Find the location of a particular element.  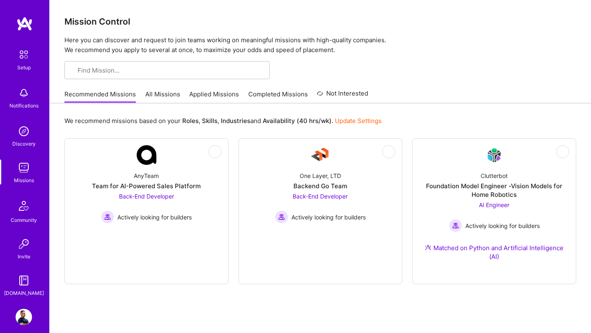

a: All Missions is located at coordinates (163, 96).